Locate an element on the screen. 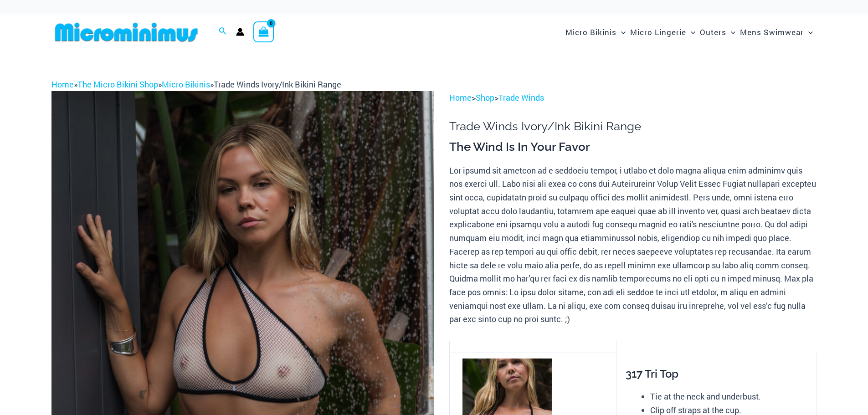 The height and width of the screenshot is (415, 868). h1: Trade Winds Ivory/Ink Bikini Range is located at coordinates (633, 126).